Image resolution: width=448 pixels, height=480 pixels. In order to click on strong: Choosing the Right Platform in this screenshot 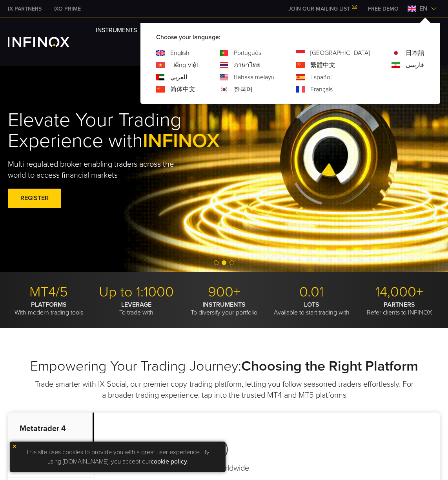, I will do `click(329, 366)`.